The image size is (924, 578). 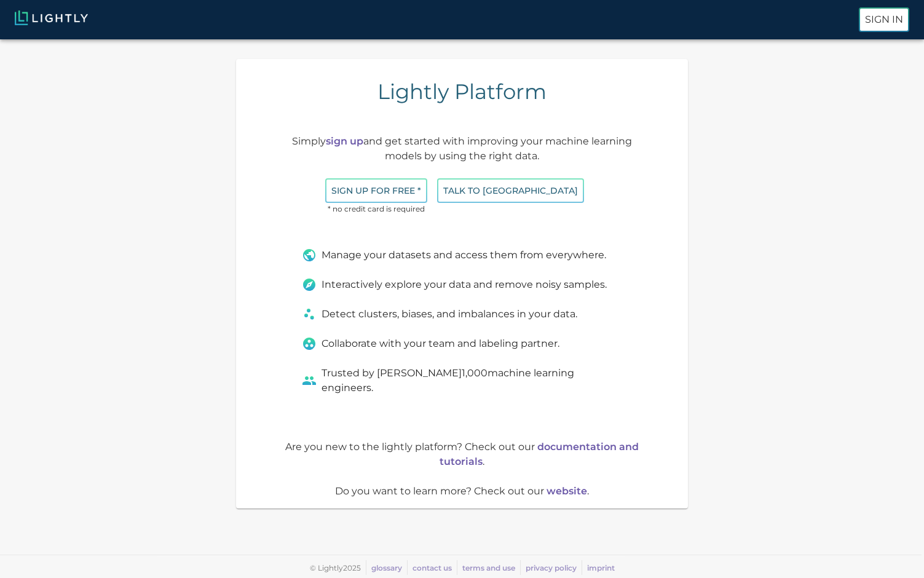 I want to click on a: imprint, so click(x=600, y=567).